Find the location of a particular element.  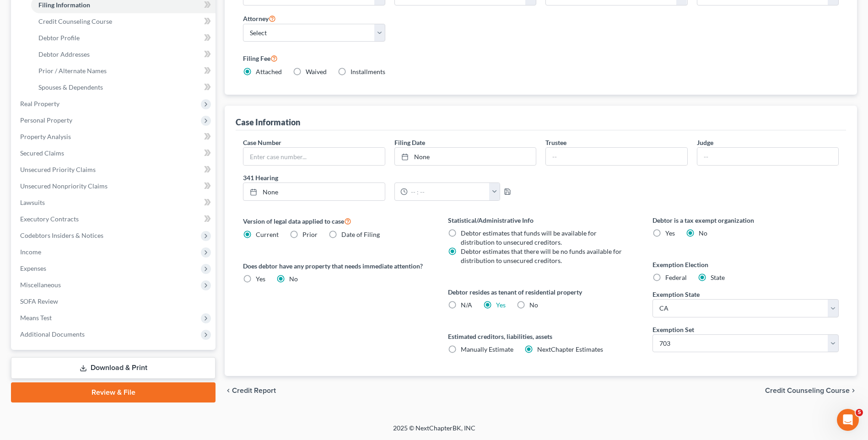

div: 2025 © NextChapterBK, INC is located at coordinates (434, 432).